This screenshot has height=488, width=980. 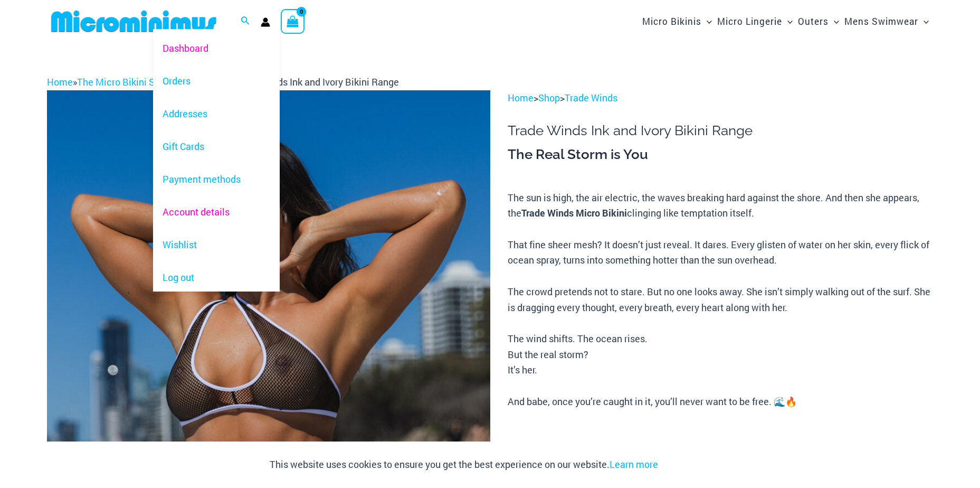 What do you see at coordinates (574, 213) in the screenshot?
I see `b: Trade Winds Micro Bikini` at bounding box center [574, 213].